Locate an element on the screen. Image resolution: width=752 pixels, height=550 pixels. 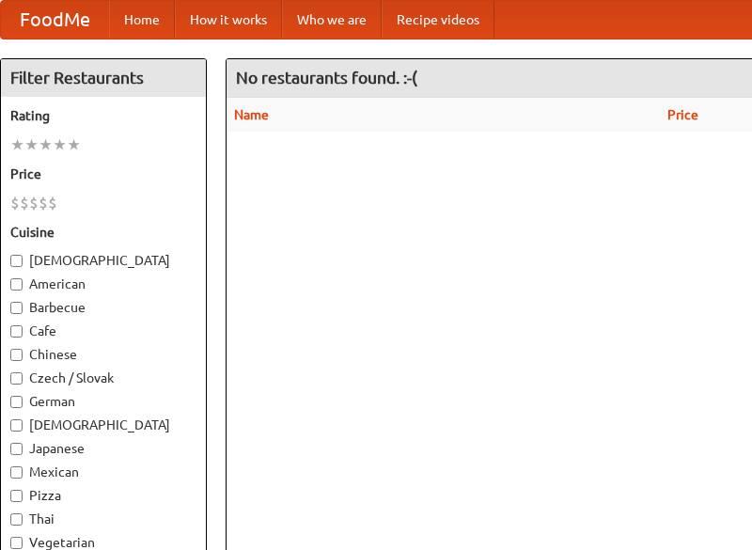
input: Pizza is located at coordinates (16, 495).